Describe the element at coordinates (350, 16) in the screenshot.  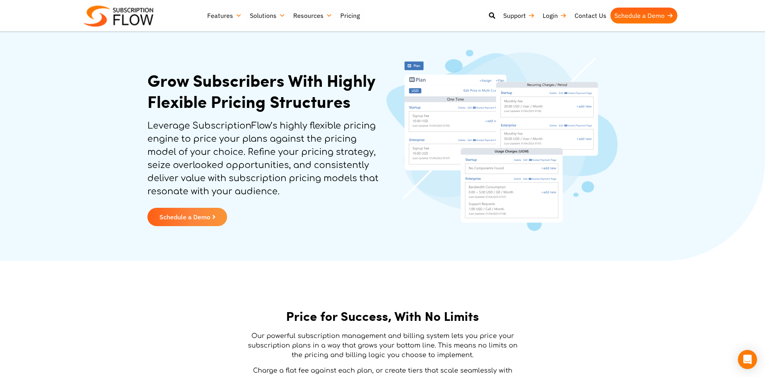
I see `a: Pricing` at that location.